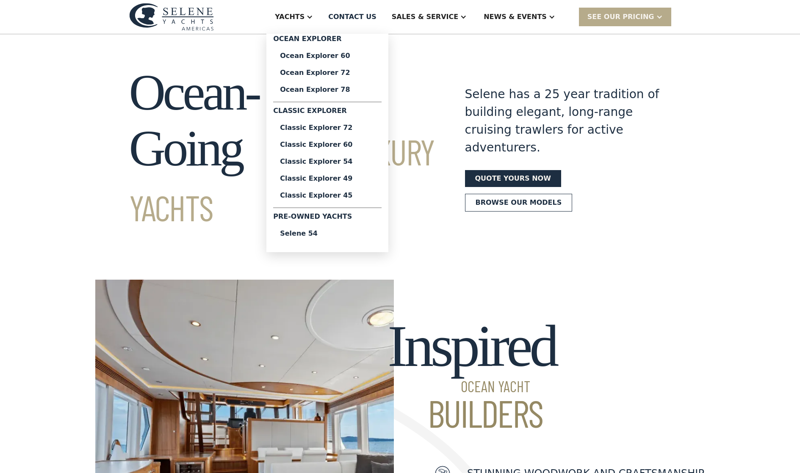 Image resolution: width=800 pixels, height=473 pixels. What do you see at coordinates (327, 162) in the screenshot?
I see `a: Classic Explorer 54` at bounding box center [327, 162].